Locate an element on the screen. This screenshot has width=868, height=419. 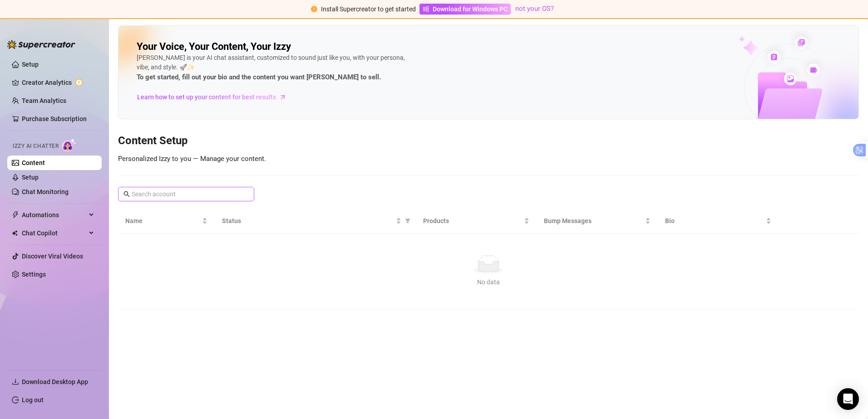
span: Bio is located at coordinates (715, 221).